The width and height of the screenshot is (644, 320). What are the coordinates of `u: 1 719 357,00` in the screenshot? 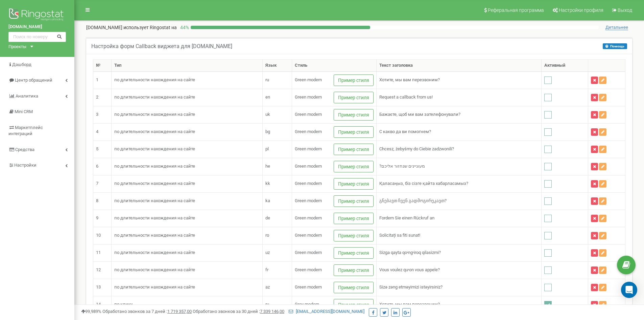 It's located at (180, 311).